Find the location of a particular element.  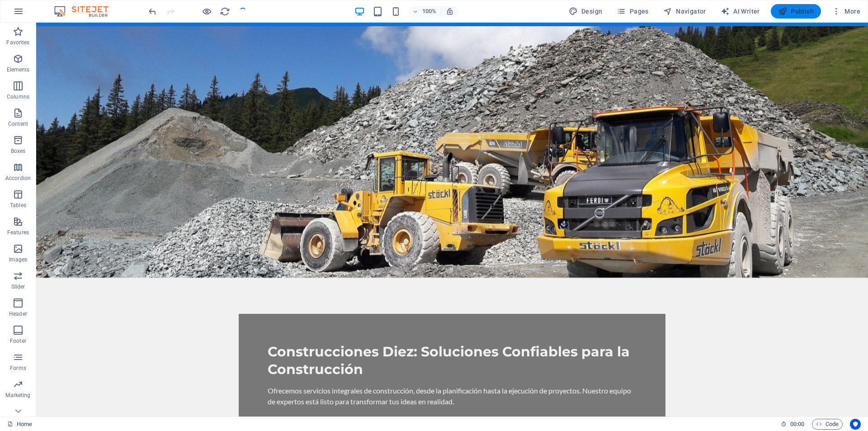

button: Usercentrics is located at coordinates (855, 424).